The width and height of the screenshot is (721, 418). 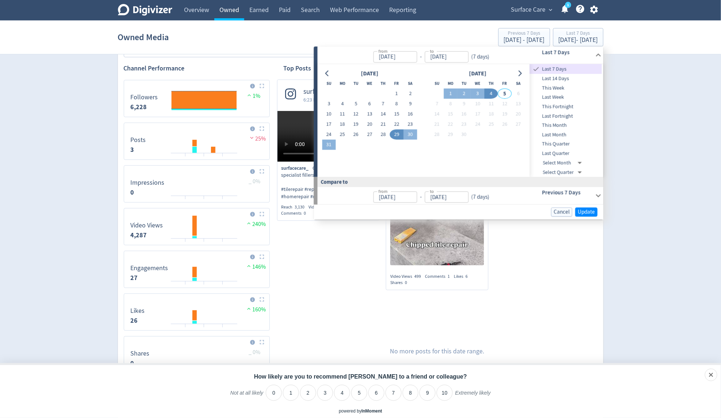 I want to click on li: 9, so click(x=427, y=393).